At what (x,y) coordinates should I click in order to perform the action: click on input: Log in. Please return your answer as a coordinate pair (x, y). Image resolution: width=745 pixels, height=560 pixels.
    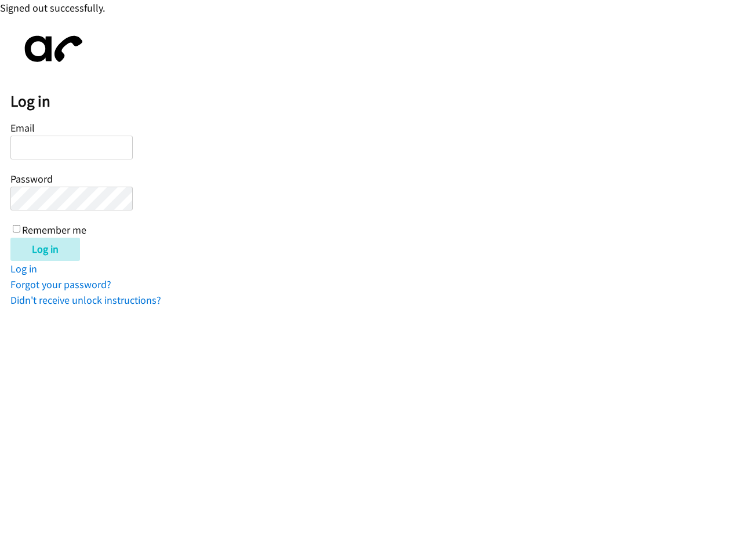
    Looking at the image, I should click on (45, 249).